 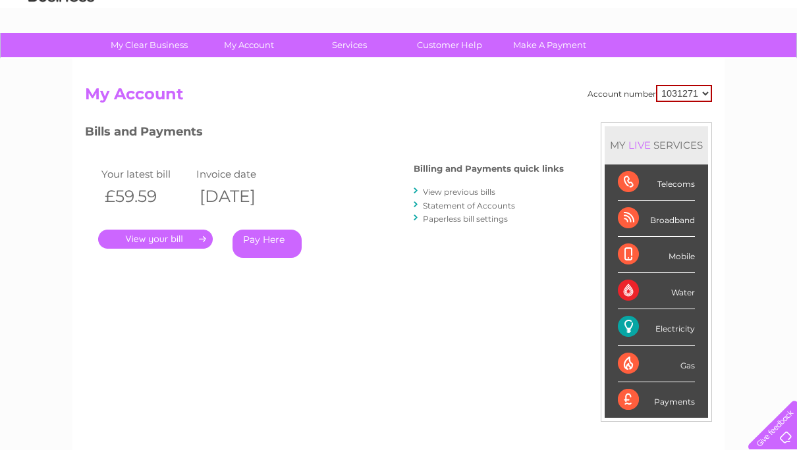 What do you see at coordinates (656, 145) in the screenshot?
I see `div: MY SERVICES` at bounding box center [656, 145].